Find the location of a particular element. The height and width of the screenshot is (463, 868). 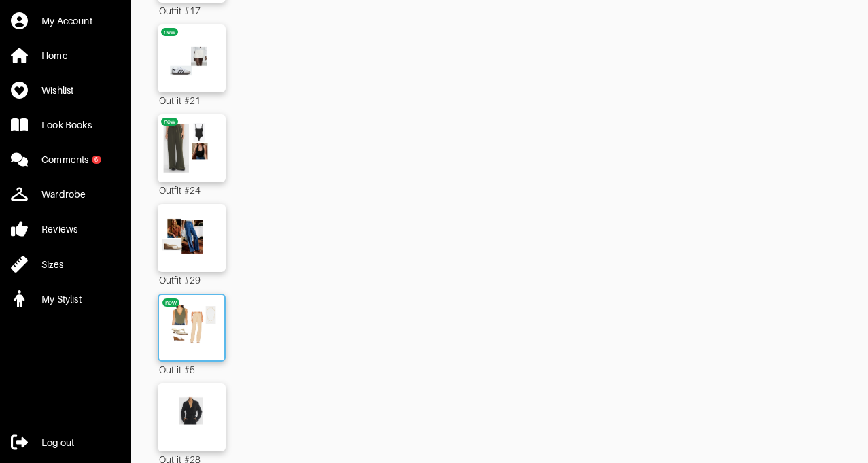

div: Outfit #24 is located at coordinates (191, 189).